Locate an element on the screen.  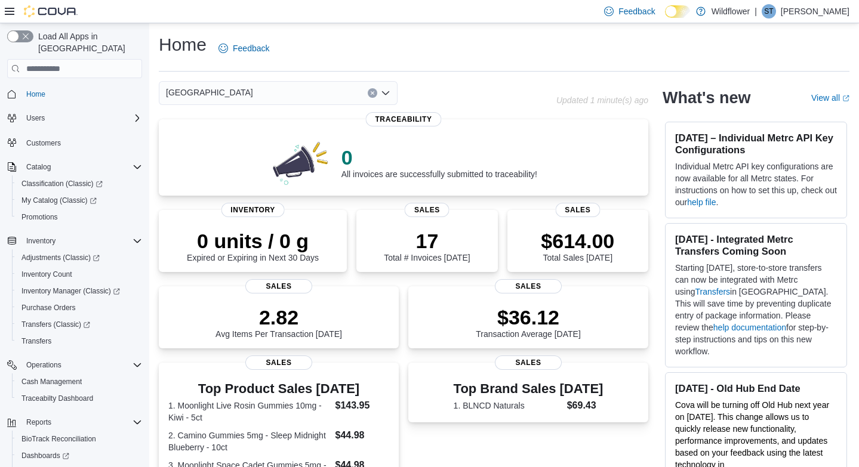
a: Home is located at coordinates (36, 94).